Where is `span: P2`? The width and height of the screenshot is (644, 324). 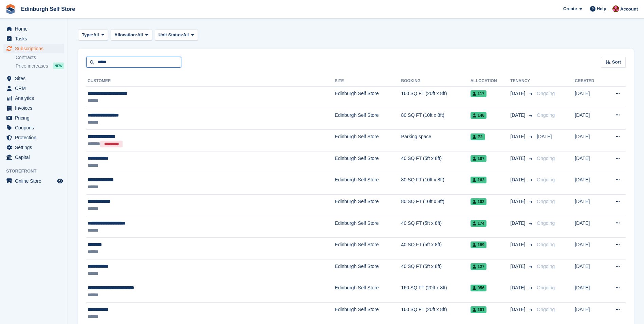
span: P2 is located at coordinates (478, 137).